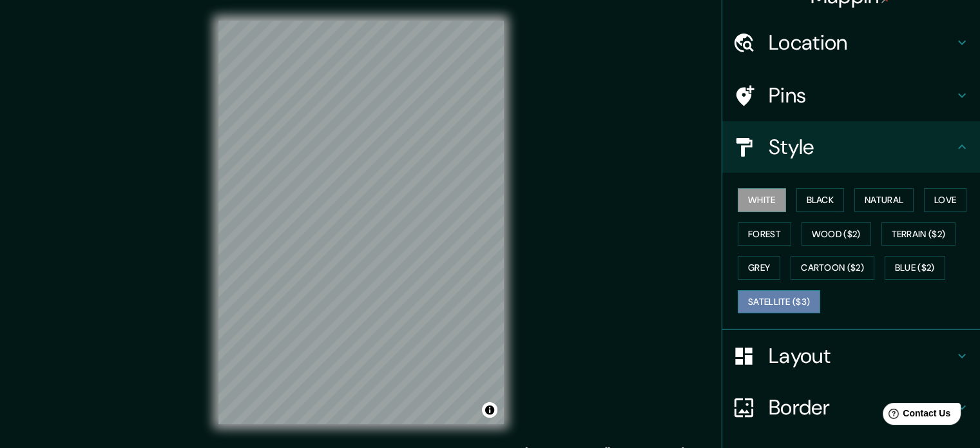  I want to click on h4: Pins, so click(861, 96).